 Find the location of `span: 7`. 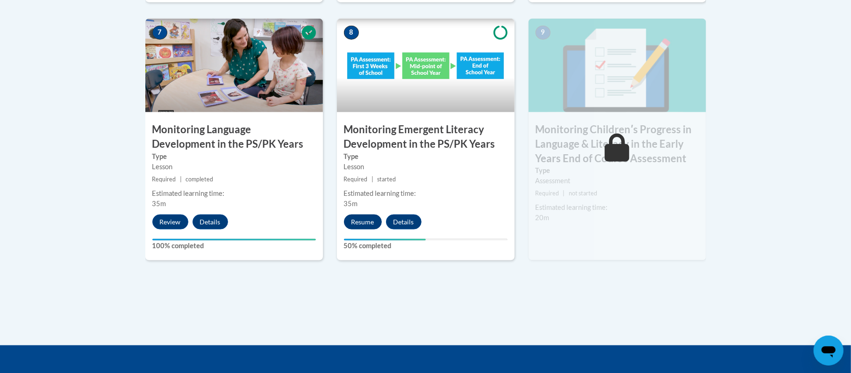

span: 7 is located at coordinates (160, 33).